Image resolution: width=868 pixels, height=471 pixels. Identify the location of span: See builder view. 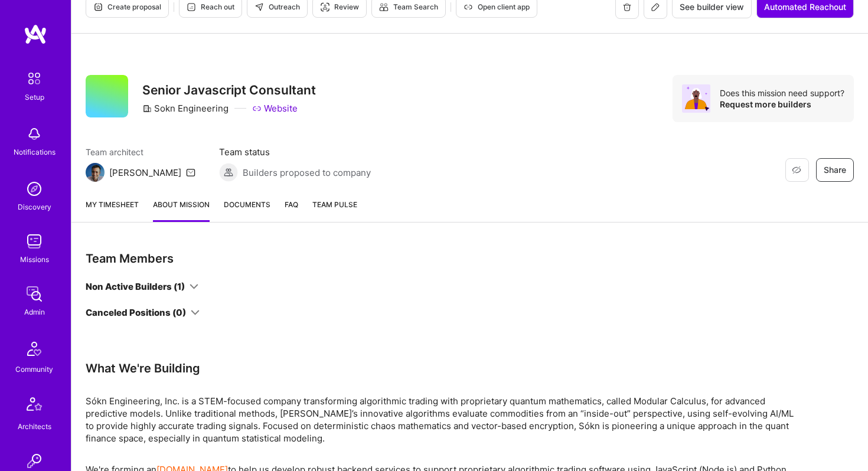
(711, 7).